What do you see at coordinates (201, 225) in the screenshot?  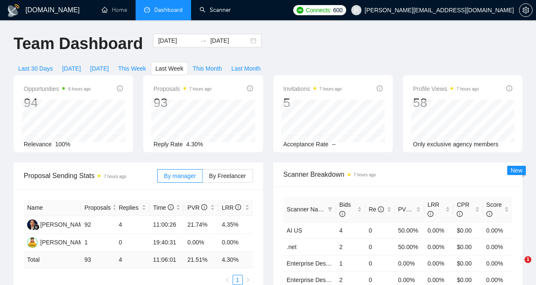 I see `td: 21.74%` at bounding box center [201, 225].